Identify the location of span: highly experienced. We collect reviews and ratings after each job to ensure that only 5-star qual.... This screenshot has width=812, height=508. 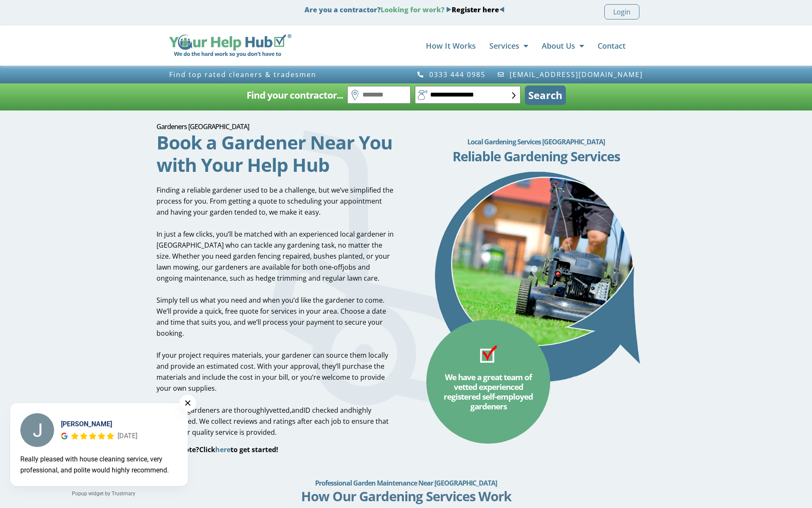
(272, 421).